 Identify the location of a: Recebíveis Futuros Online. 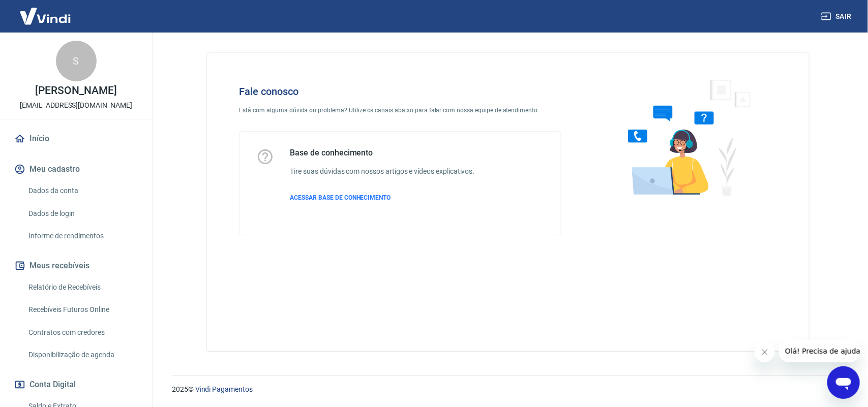
(82, 310).